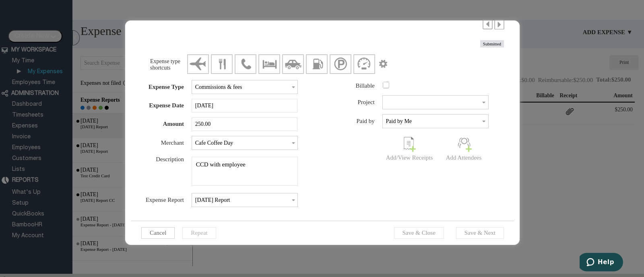 The image size is (644, 277). Describe the element at coordinates (419, 233) in the screenshot. I see `input: Save & Close` at that location.